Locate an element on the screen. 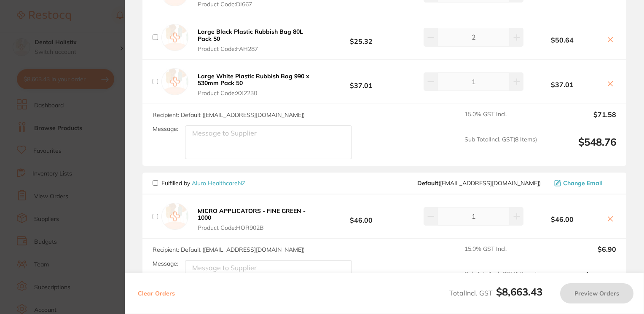 The width and height of the screenshot is (644, 314). span: Change Email is located at coordinates (583, 183).